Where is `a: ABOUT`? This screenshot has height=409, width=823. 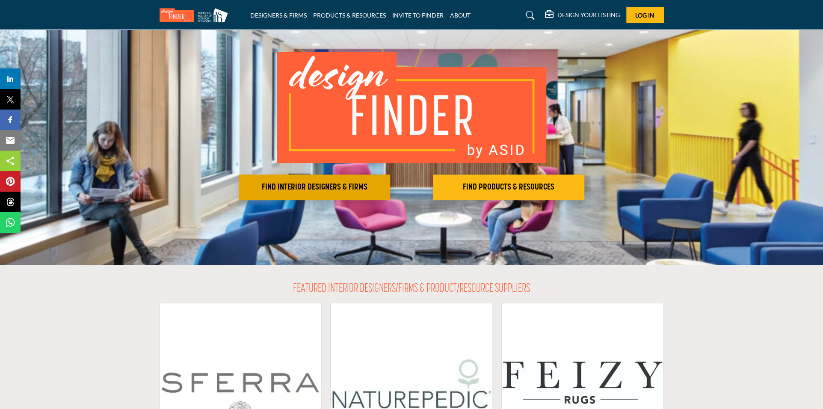 a: ABOUT is located at coordinates (460, 15).